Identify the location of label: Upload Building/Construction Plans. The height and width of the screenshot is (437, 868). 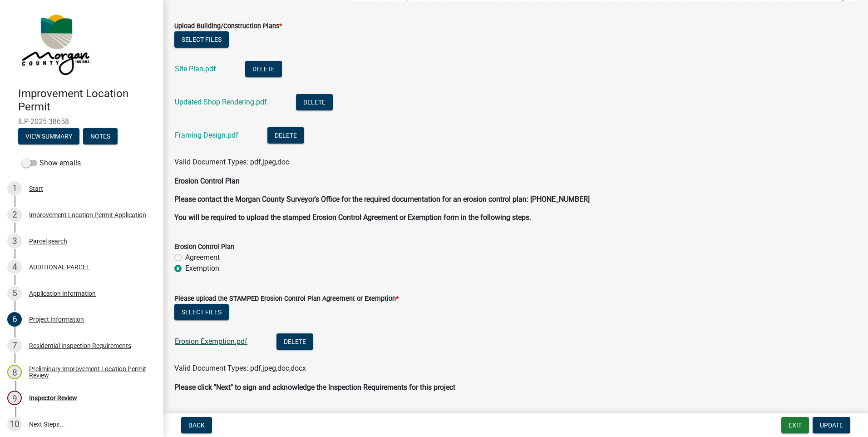
(228, 26).